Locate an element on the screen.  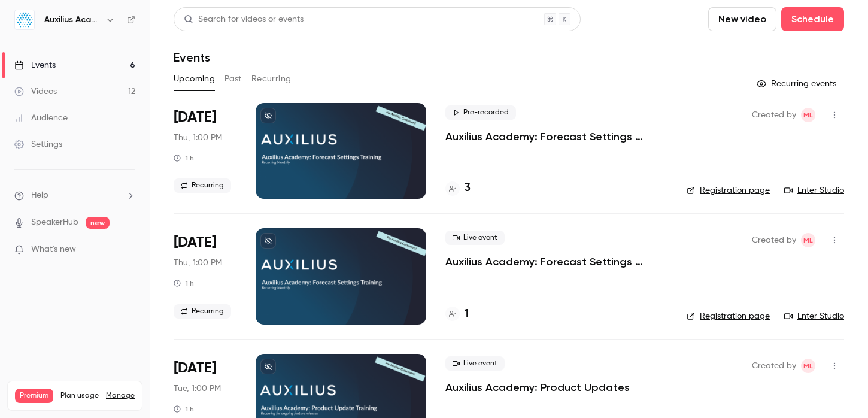
div: Videos is located at coordinates (35, 91).